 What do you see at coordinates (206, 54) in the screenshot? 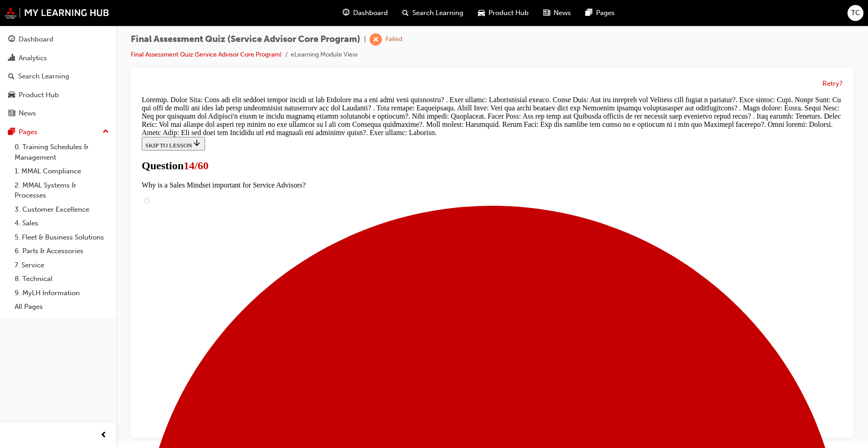
I see `a: Final Assessment Quiz (Service Advisor Core Program)` at bounding box center [206, 54].